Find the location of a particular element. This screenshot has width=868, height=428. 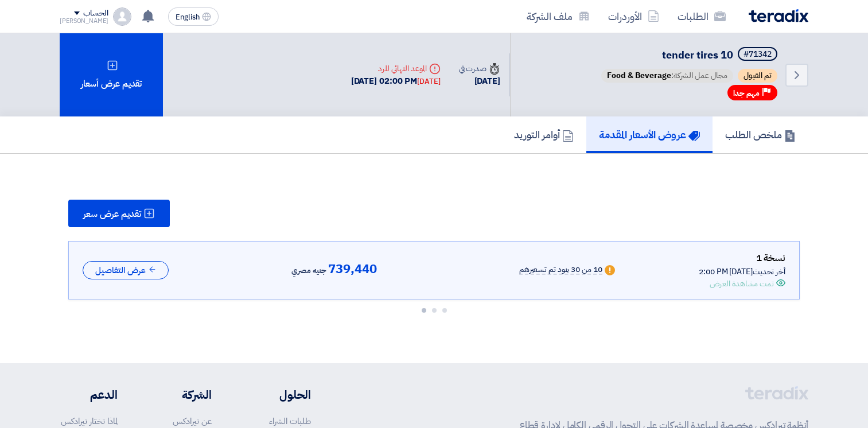

li: الدعم is located at coordinates (88, 395).